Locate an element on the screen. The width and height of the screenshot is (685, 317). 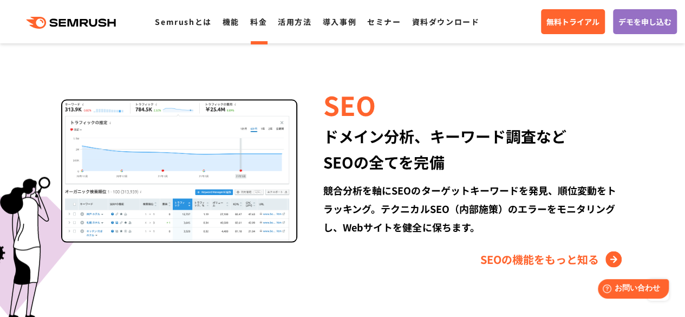
a: 料金 is located at coordinates (258, 22).